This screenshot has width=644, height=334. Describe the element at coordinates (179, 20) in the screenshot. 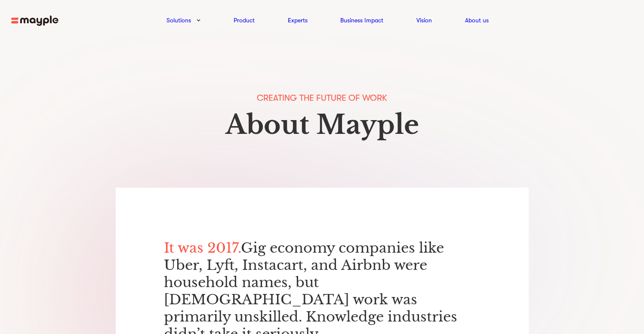

I see `a: Solutions` at that location.